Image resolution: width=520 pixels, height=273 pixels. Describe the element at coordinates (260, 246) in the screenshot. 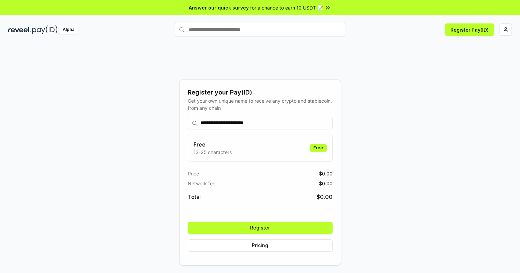

I see `button: Pricing` at that location.